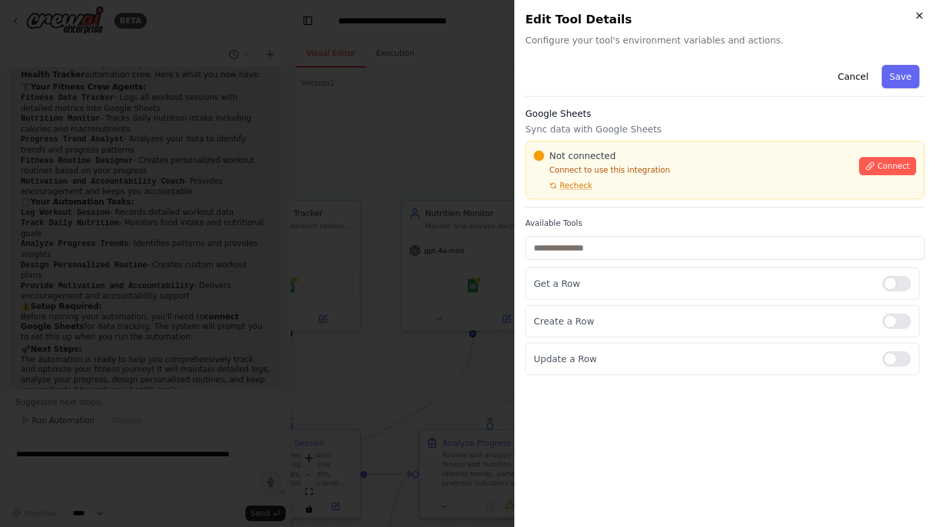 This screenshot has width=935, height=527. I want to click on p: Sync data with Google Sheets, so click(725, 129).